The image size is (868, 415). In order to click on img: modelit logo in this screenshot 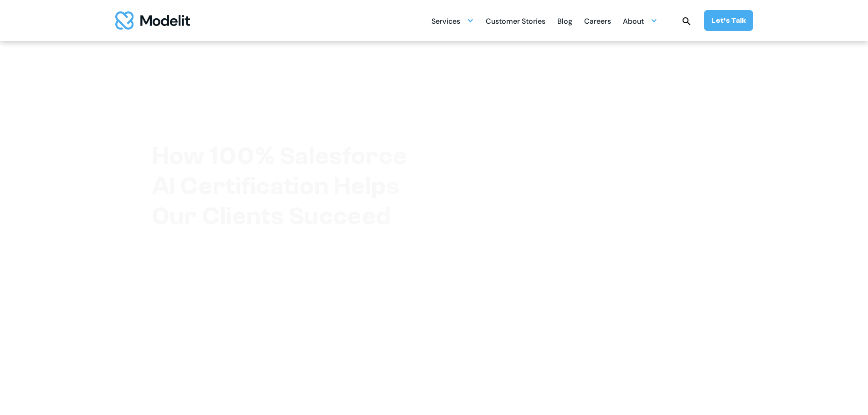, I will do `click(153, 21)`.